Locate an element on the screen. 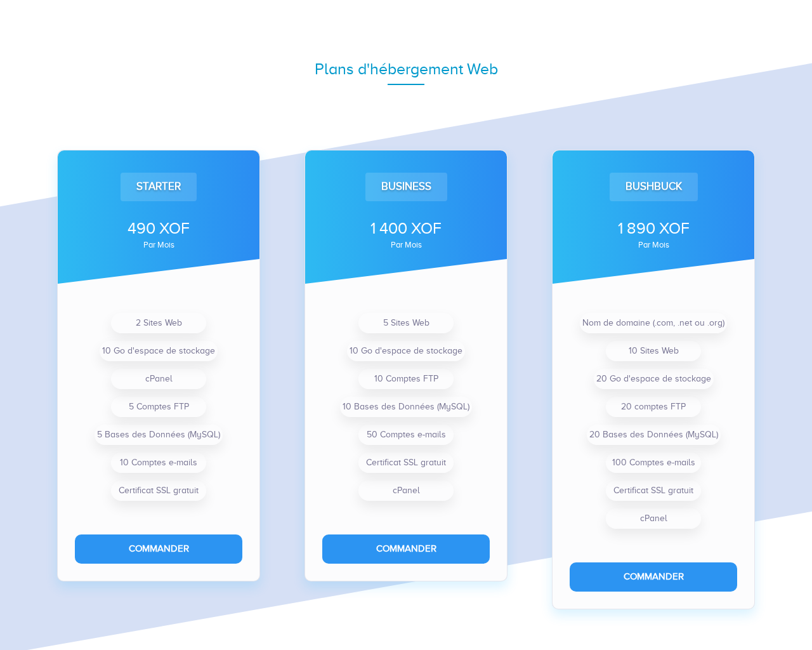 The height and width of the screenshot is (650, 812). li: 5 Sites Web is located at coordinates (406, 323).